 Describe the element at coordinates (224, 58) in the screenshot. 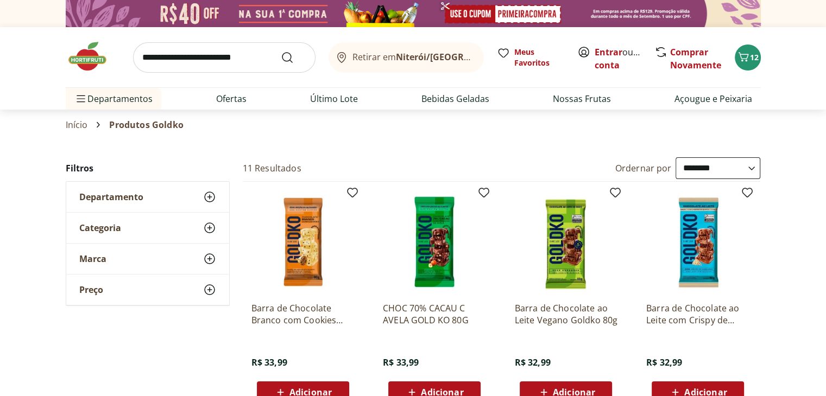

I see `input: search` at that location.